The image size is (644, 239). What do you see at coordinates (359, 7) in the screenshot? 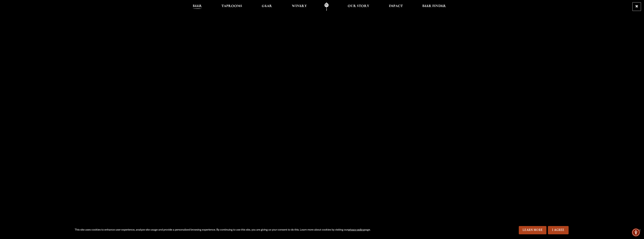
I see `a: Our Story` at bounding box center [359, 7].